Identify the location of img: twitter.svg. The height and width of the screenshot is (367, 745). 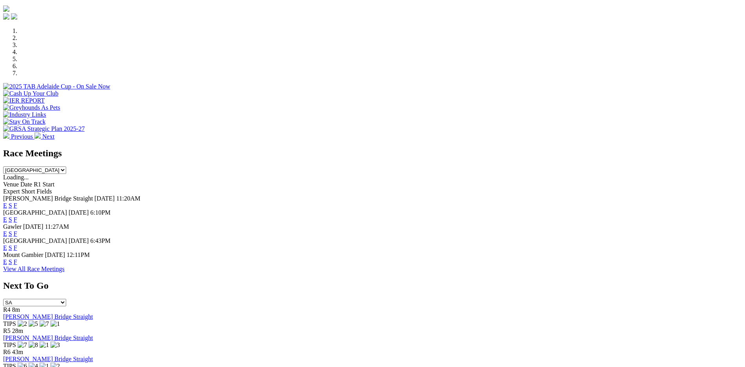
(14, 16).